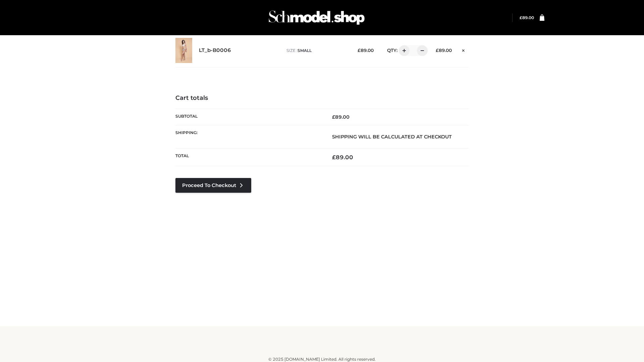 This screenshot has width=644, height=362. What do you see at coordinates (317, 18) in the screenshot?
I see `img: Schmodel Admin 964` at bounding box center [317, 18].